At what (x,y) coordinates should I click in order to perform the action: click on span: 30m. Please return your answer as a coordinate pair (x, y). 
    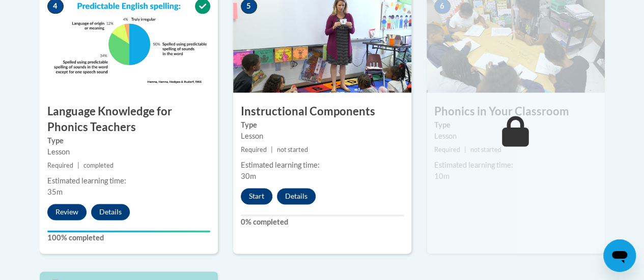
    Looking at the image, I should click on (248, 176).